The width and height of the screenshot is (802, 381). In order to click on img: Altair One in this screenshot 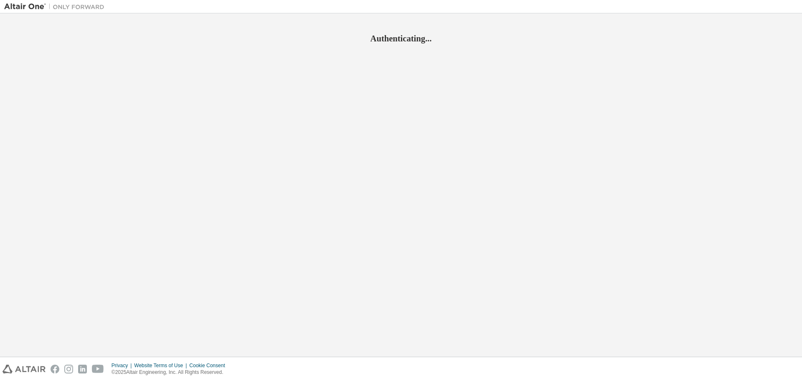, I will do `click(56, 7)`.